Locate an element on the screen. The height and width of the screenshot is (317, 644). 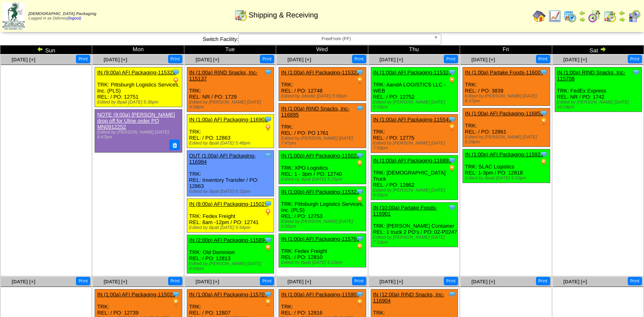
a: IN (1:00a) AFI Packaging-116902 is located at coordinates (228, 119).